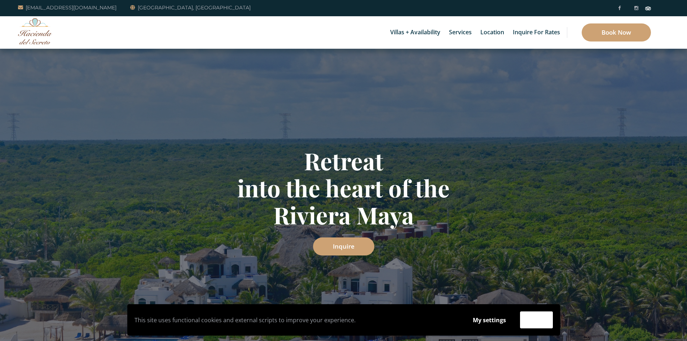 The height and width of the screenshot is (341, 687). What do you see at coordinates (297, 320) in the screenshot?
I see `p: This site uses functional cookies and external scripts to improve your experience.` at bounding box center [297, 320].